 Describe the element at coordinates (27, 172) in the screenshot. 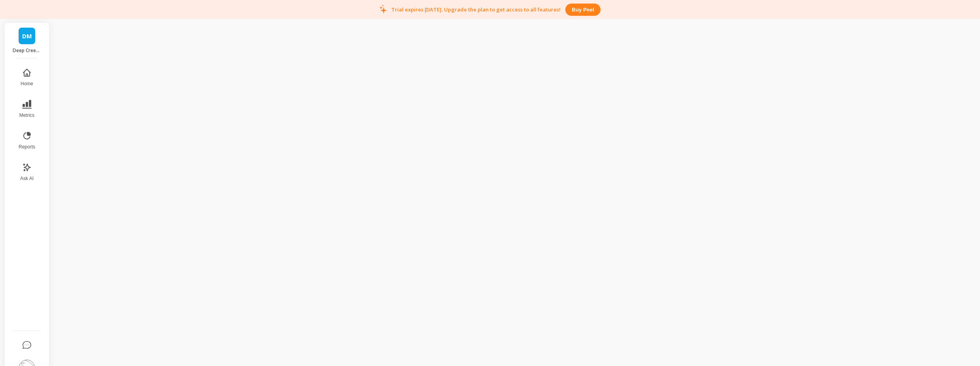

I see `button: Ask AI` at that location.